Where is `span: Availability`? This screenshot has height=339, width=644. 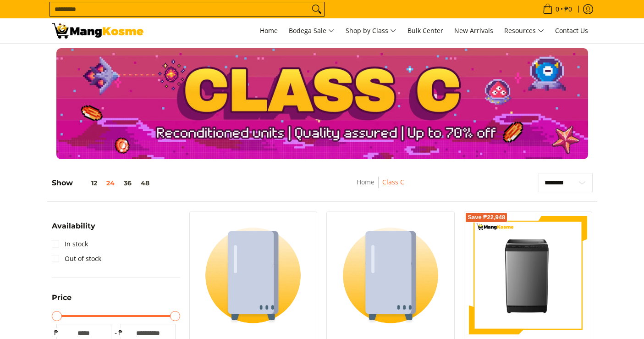 span: Availability is located at coordinates (73, 226).